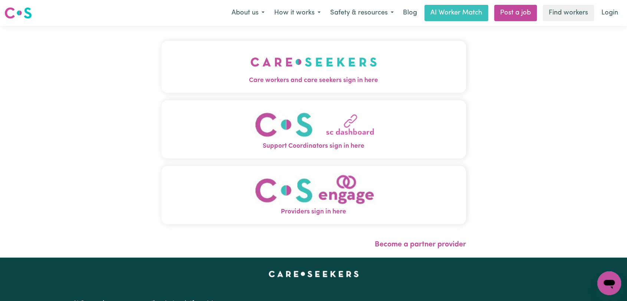  Describe the element at coordinates (313, 80) in the screenshot. I see `span: Care workers and care seekers sign in here` at that location.